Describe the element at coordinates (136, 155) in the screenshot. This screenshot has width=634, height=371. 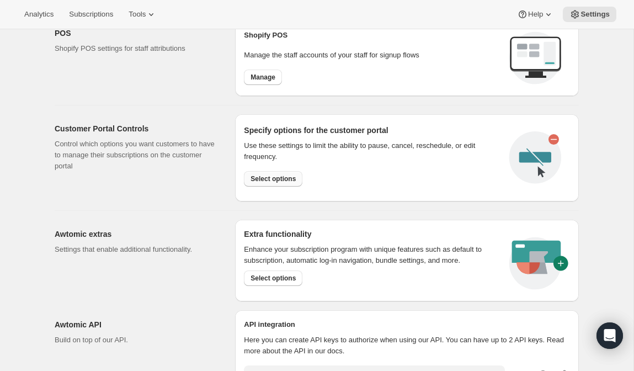
I see `p: Control which options you want customers to have to manage their subscriptions on the customer po...` at that location.